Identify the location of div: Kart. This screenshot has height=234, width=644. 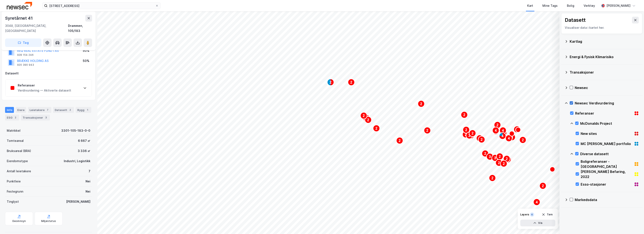
(530, 6).